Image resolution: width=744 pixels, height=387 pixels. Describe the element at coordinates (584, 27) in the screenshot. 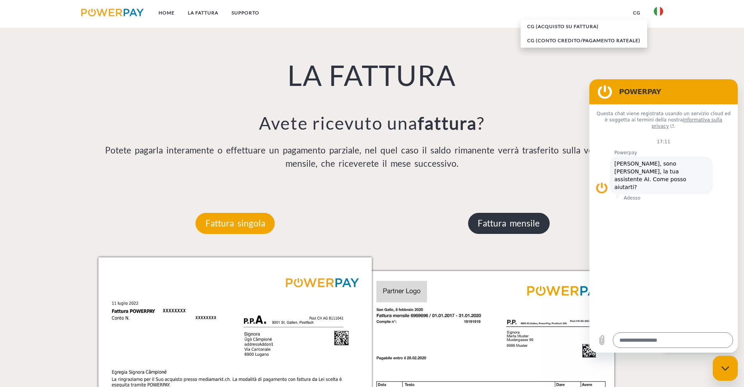

I see `a: CG (Acquisto su fattura)` at that location.